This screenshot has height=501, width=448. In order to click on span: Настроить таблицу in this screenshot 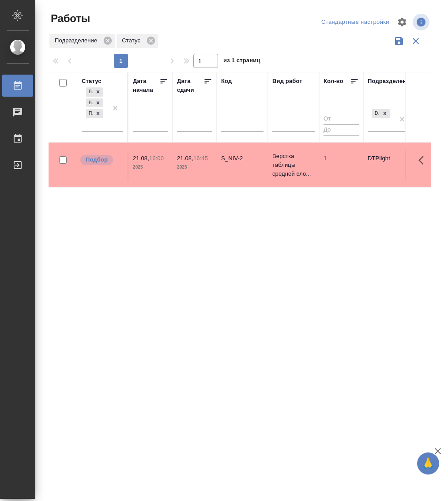, I will do `click(402, 23)`.